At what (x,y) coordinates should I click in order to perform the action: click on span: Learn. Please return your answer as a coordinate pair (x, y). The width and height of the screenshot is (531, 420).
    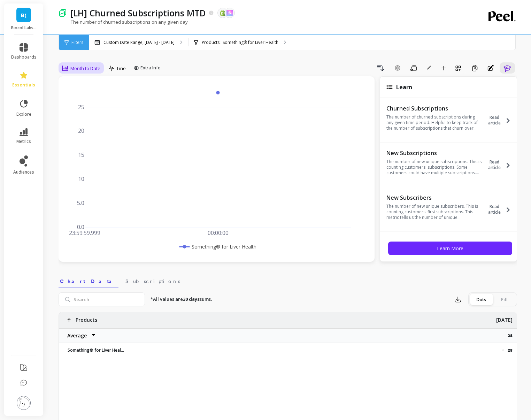
    Looking at the image, I should click on (404, 87).